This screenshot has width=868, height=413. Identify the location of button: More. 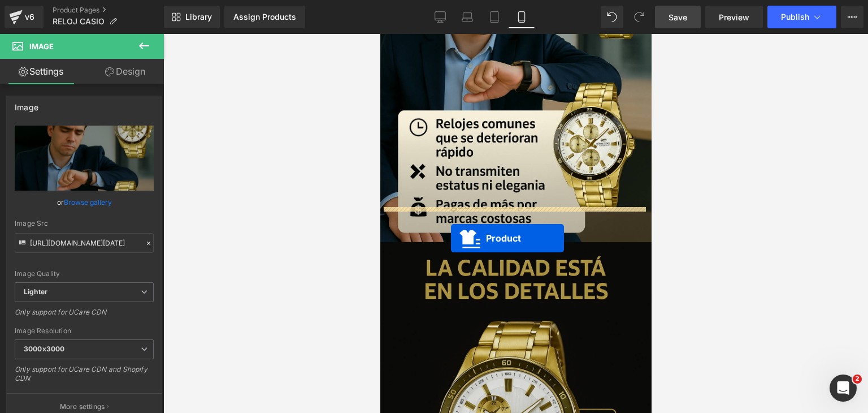
(852, 17).